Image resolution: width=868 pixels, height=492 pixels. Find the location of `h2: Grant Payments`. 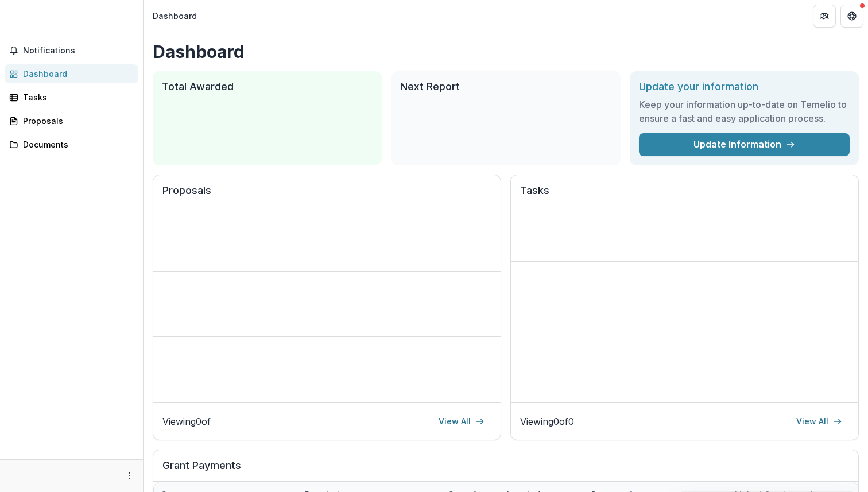

h2: Grant Payments is located at coordinates (506, 470).